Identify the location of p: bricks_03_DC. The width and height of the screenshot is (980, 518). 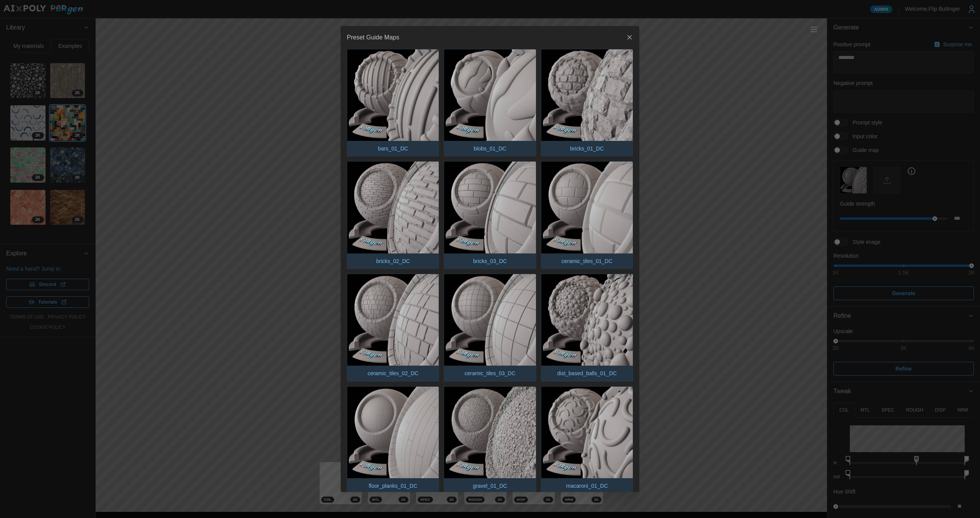
(490, 261).